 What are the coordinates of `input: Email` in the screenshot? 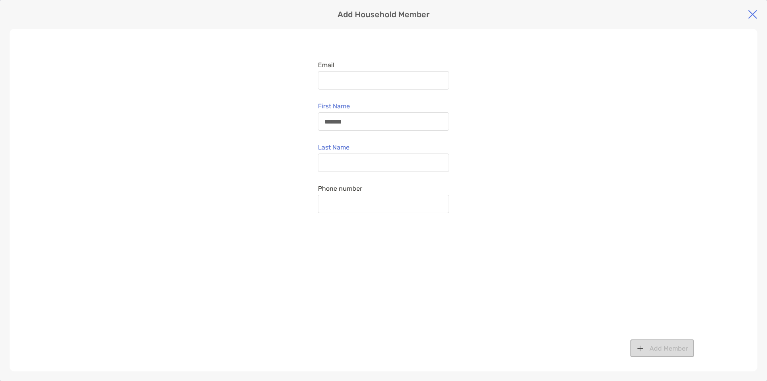 It's located at (383, 80).